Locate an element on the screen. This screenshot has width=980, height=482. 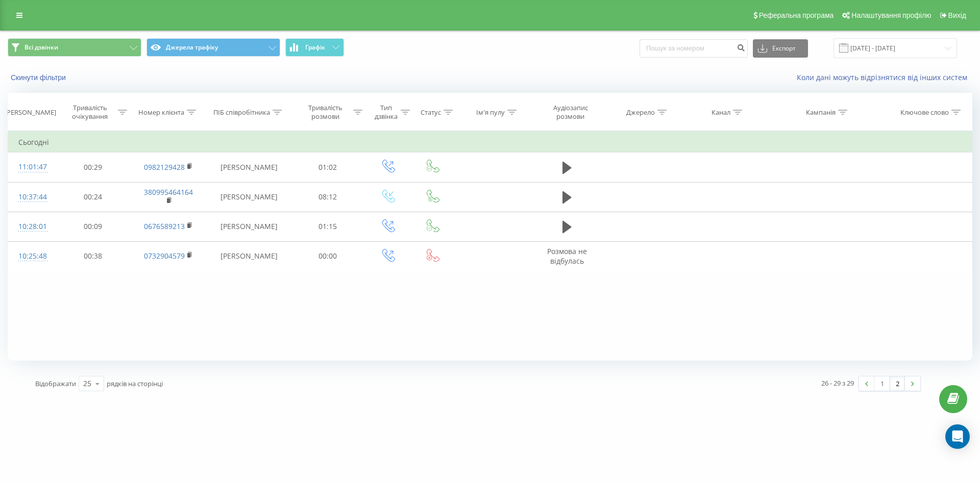
div: 10:37:44 is located at coordinates (32, 197).